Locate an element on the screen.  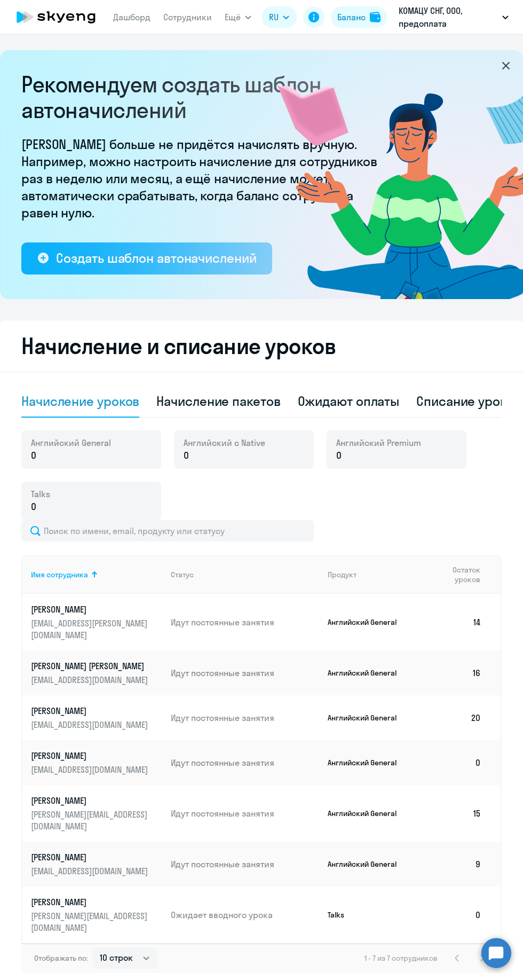
div: Ожидают оплаты is located at coordinates (348, 401).